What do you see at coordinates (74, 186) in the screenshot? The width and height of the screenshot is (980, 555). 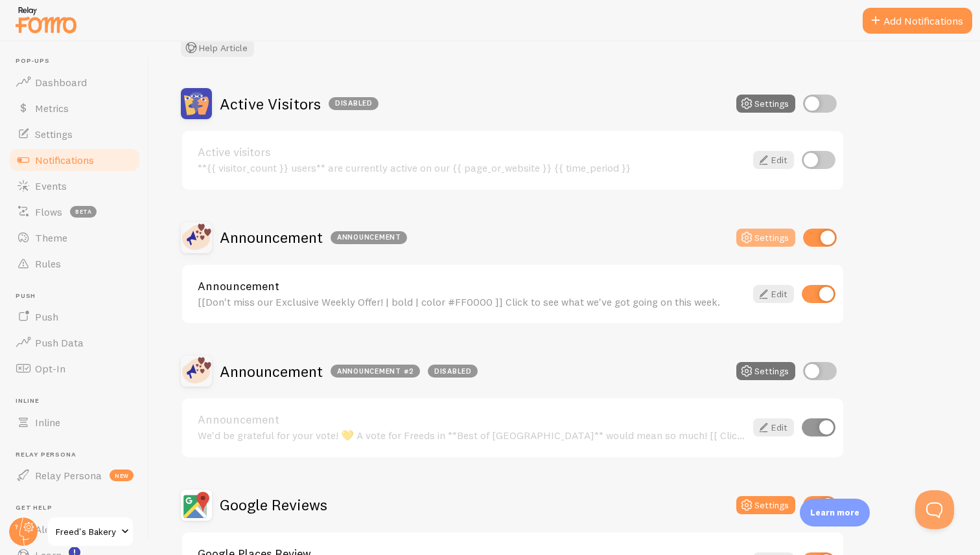 I see `a: Events` at bounding box center [74, 186].